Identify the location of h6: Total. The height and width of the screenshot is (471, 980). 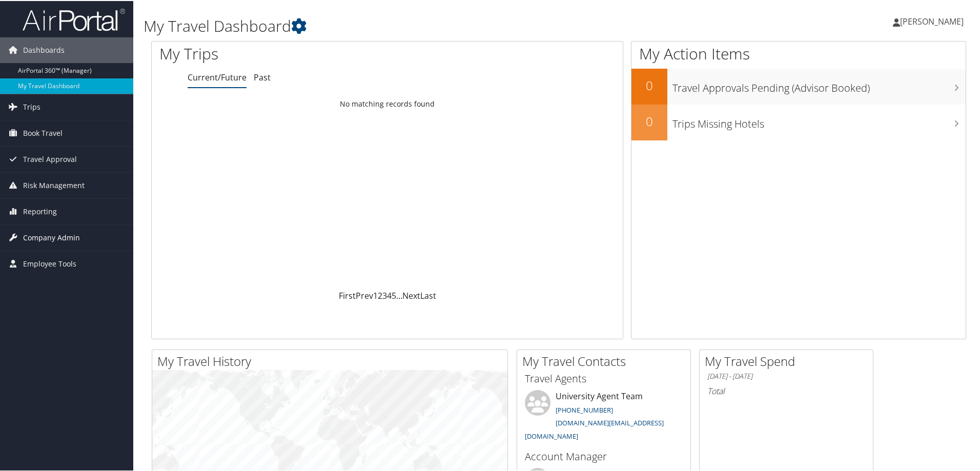
(786, 390).